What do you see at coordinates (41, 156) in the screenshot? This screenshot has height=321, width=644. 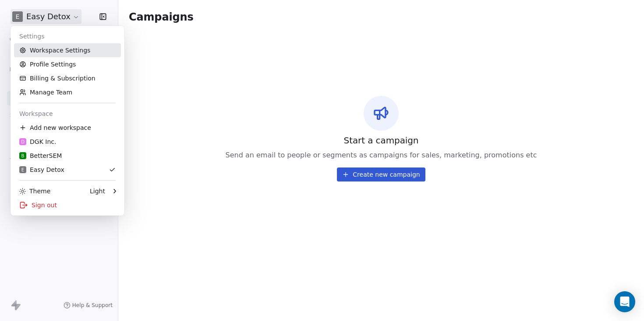 I see `div: BetterSEM` at bounding box center [41, 156].